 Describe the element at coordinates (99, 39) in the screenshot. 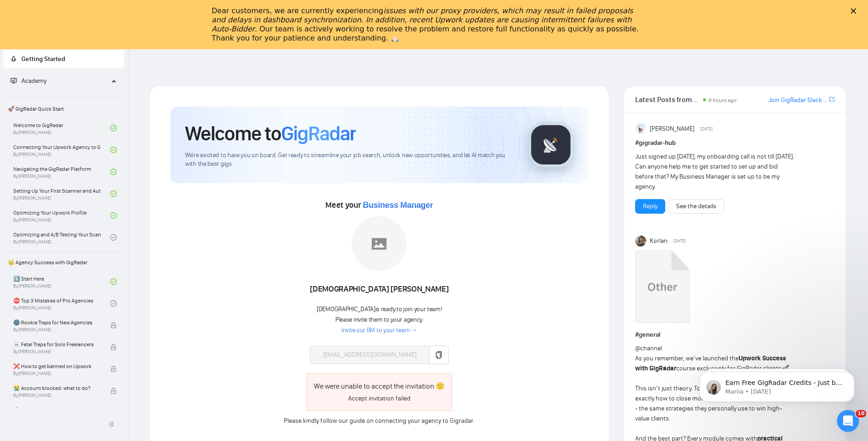

I see `p: Message from Mariia, sent 2w ago` at that location.